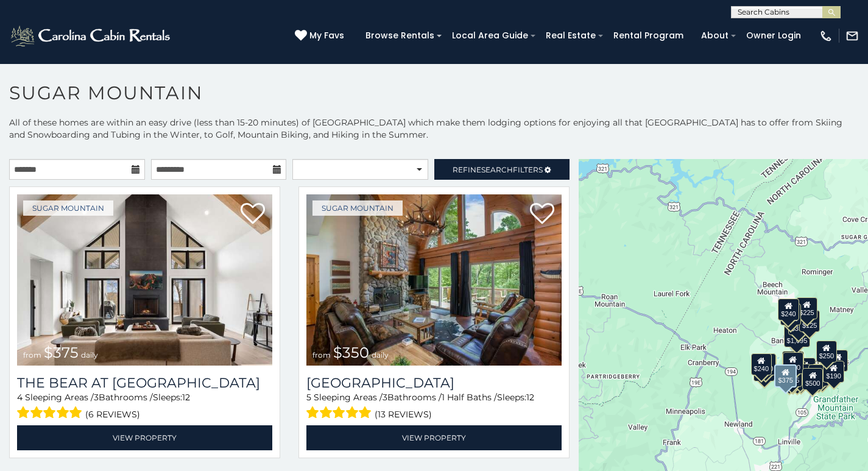  What do you see at coordinates (144, 279) in the screenshot?
I see `a: The Bear At Sugar Mountain from $375 daily` at bounding box center [144, 279].